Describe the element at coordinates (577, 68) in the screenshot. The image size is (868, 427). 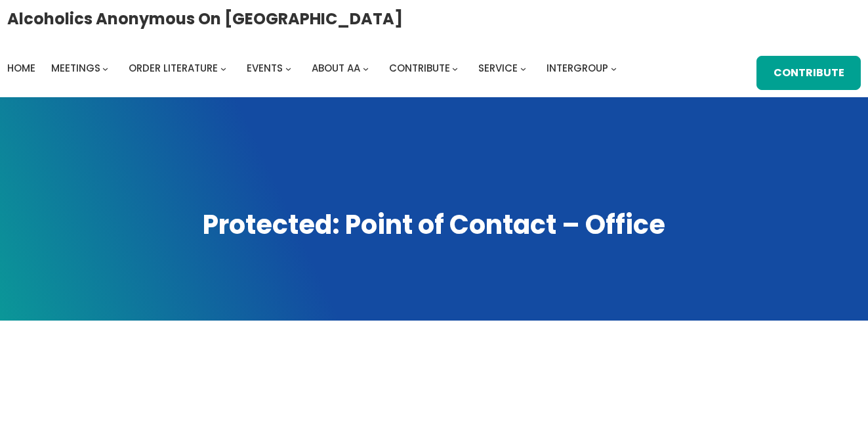
I see `a: Intergroup` at that location.